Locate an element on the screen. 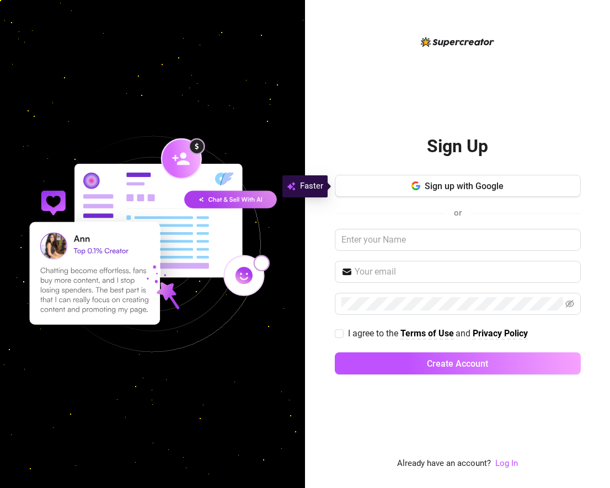  button: Sign up with Google is located at coordinates (458, 186).